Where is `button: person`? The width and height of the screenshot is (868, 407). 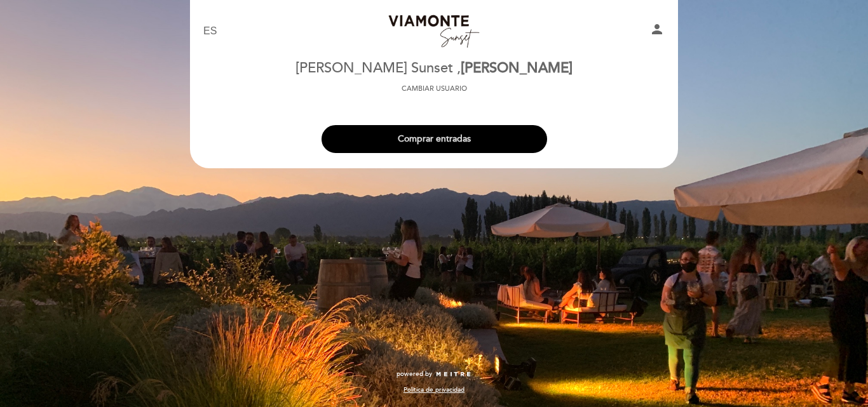 button: person is located at coordinates (657, 31).